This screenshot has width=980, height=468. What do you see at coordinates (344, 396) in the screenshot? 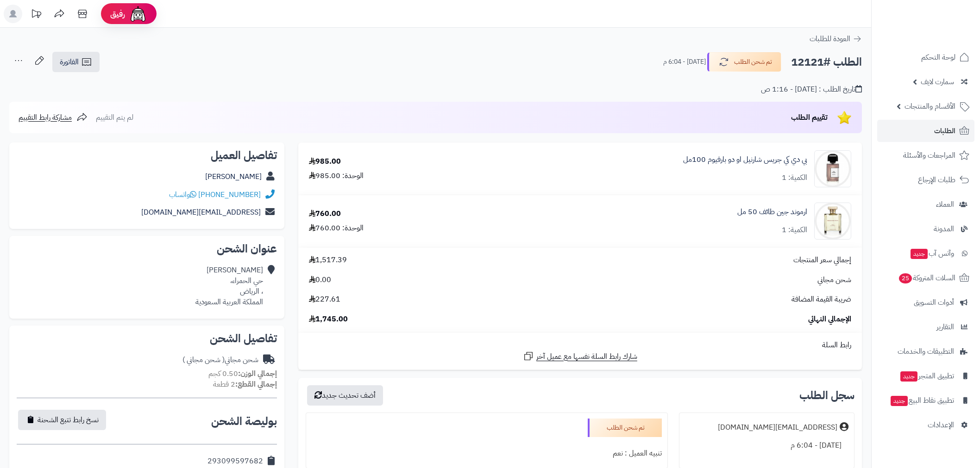
I see `button: أضف تحديث جديد` at bounding box center [344, 396].